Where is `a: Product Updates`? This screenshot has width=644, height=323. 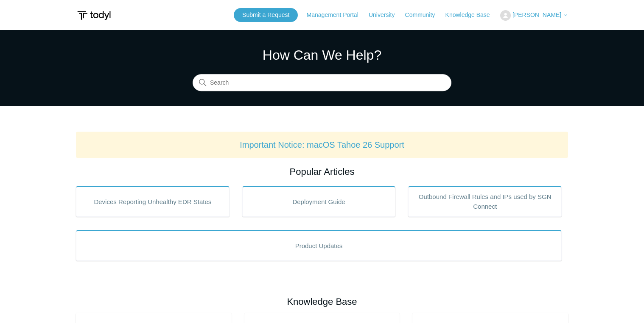 a: Product Updates is located at coordinates (318, 246).